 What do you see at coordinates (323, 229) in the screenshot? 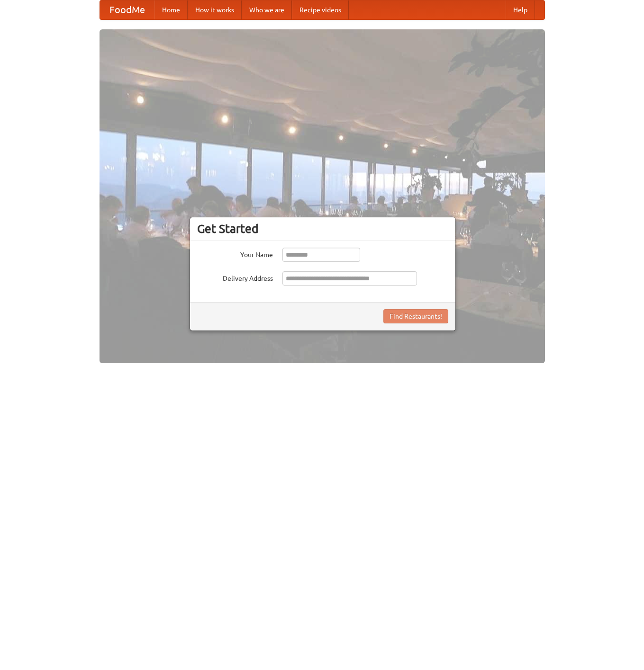
I see `h3: Get Started` at bounding box center [323, 229].